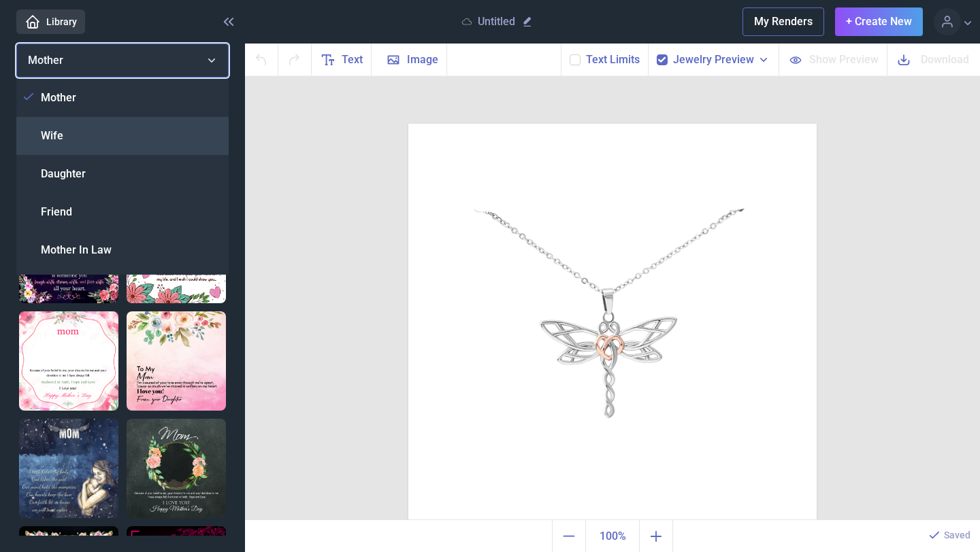 This screenshot has width=980, height=552. I want to click on button: Actual size, so click(613, 536).